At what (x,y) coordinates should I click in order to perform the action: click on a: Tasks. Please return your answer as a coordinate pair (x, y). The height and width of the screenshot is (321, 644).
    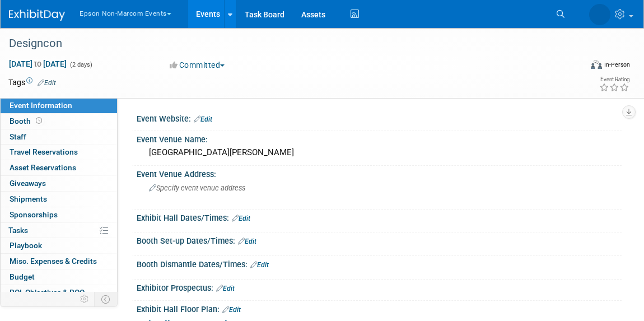
    Looking at the image, I should click on (59, 230).